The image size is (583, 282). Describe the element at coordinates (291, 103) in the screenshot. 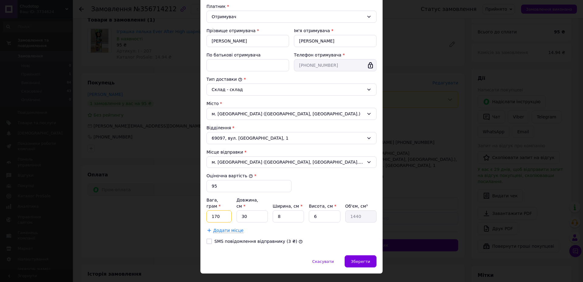

I see `div: Місто` at that location.